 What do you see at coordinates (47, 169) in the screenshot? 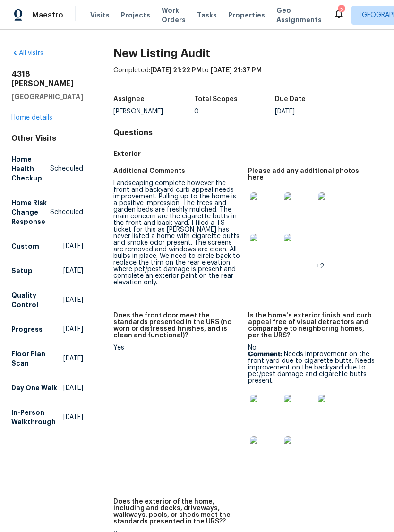
I see `a: Home Health CheckupScheduled` at bounding box center [47, 169].